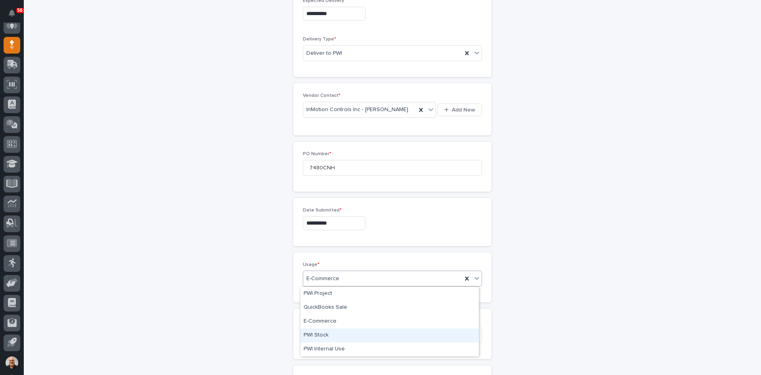 The image size is (761, 375). Describe the element at coordinates (322, 210) in the screenshot. I see `span: Date Submitted` at that location.